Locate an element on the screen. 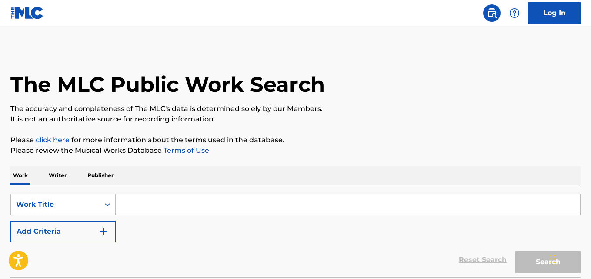 This screenshot has width=591, height=279. h1: The MLC Public Work Search is located at coordinates (167, 84).